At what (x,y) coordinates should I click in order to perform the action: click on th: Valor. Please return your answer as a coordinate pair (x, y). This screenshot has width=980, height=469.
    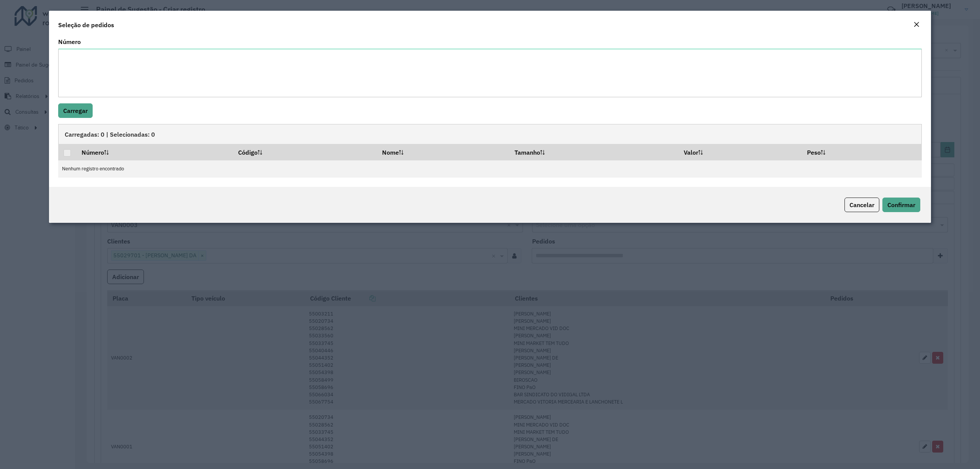
    Looking at the image, I should click on (740, 152).